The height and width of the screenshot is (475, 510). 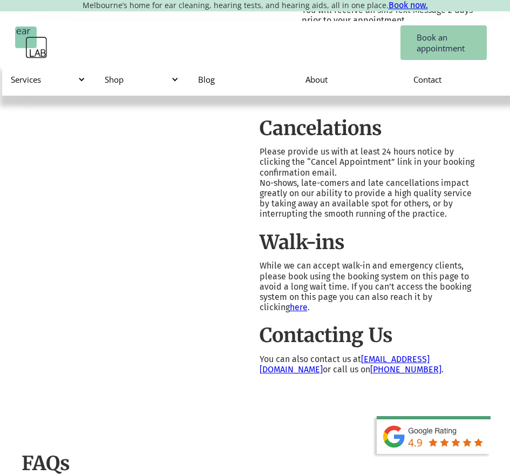 What do you see at coordinates (371, 162) in the screenshot?
I see `p: Please provide us with at least 24 hours notice by clicking the “Cancel Appointment” link in your...` at bounding box center [371, 162].